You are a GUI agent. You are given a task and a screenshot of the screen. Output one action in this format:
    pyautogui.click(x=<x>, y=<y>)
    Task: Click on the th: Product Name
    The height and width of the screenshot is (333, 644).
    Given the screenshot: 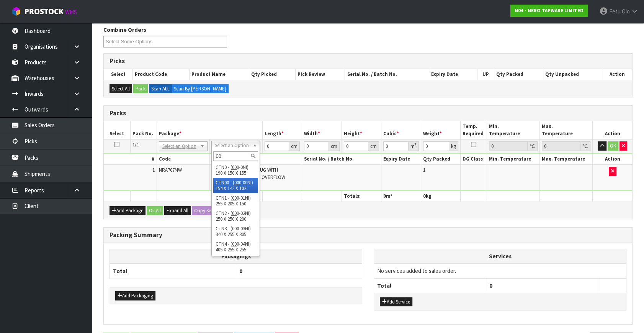 What is the action you would take?
    pyautogui.click(x=219, y=74)
    